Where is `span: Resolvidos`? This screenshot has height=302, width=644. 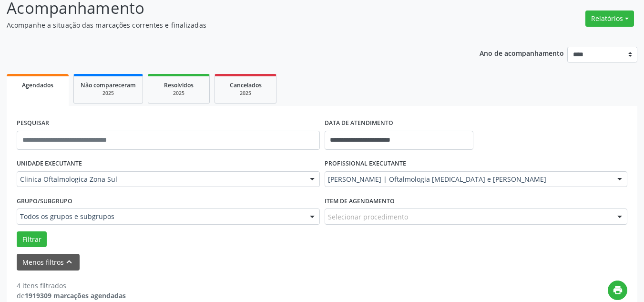 span: Resolvidos is located at coordinates (179, 85).